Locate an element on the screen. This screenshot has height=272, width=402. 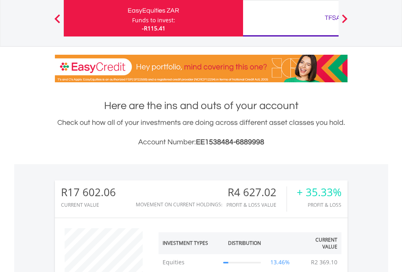
div: R17 602.06 is located at coordinates (88, 192).